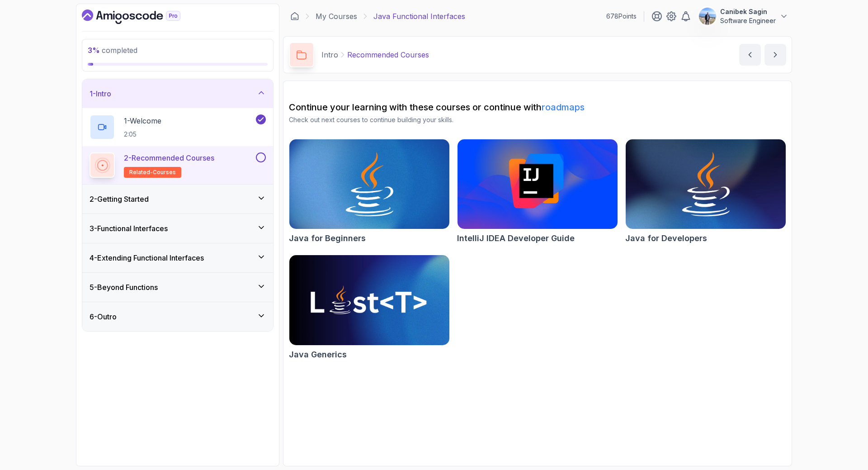 The height and width of the screenshot is (470, 868). I want to click on p: Check out next courses to continue building your skills., so click(538, 120).